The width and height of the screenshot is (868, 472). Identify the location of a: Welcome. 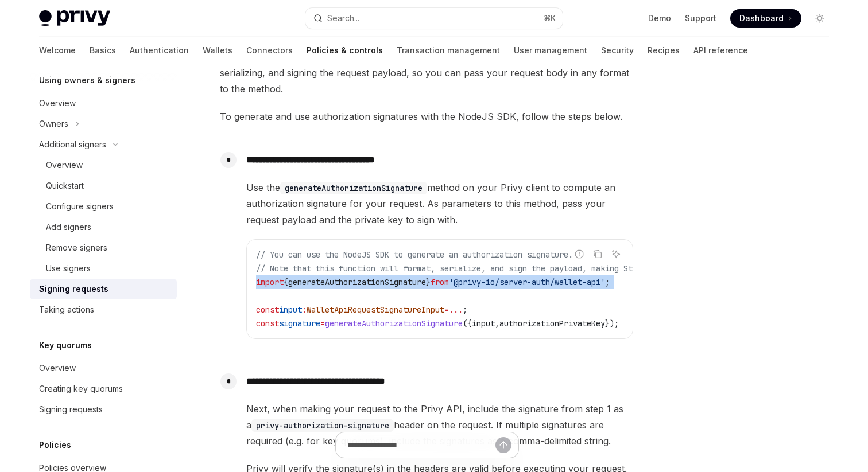
(58, 51).